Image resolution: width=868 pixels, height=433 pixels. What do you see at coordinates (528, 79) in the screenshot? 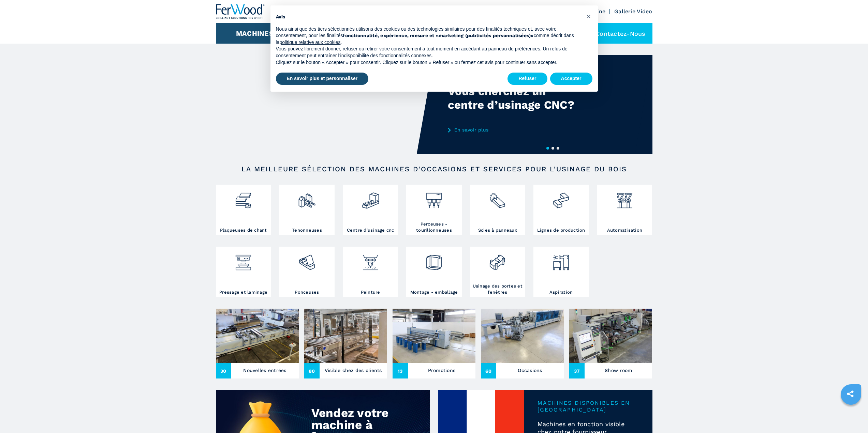
I see `button: Refuser` at bounding box center [528, 79].